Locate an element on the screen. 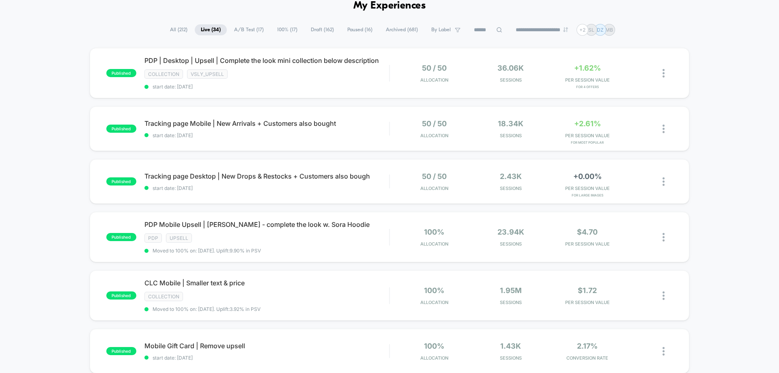  span: for most popular is located at coordinates (587, 142).